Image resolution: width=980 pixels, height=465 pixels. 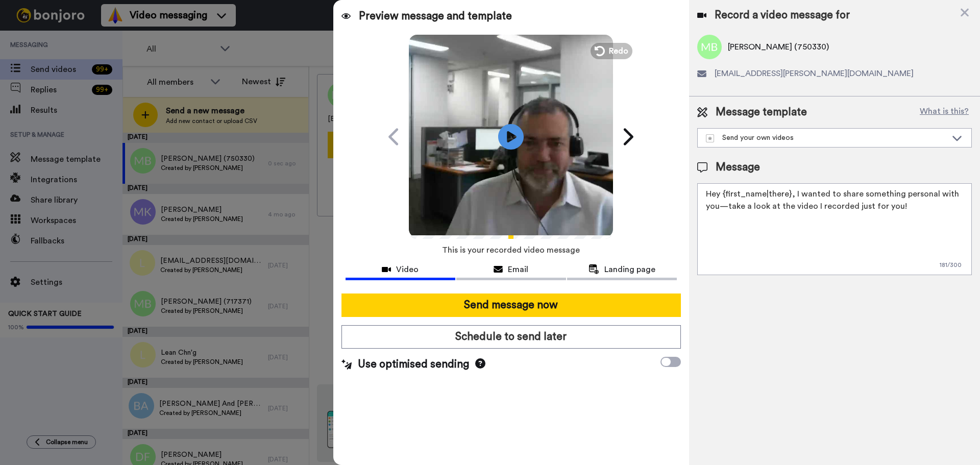 I want to click on button: What is this?, so click(x=945, y=113).